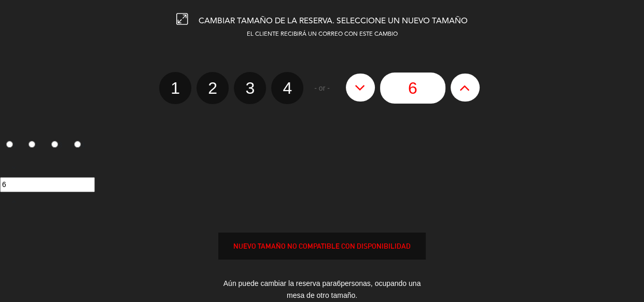  What do you see at coordinates (9, 144) in the screenshot?
I see `input: 1` at bounding box center [9, 144].